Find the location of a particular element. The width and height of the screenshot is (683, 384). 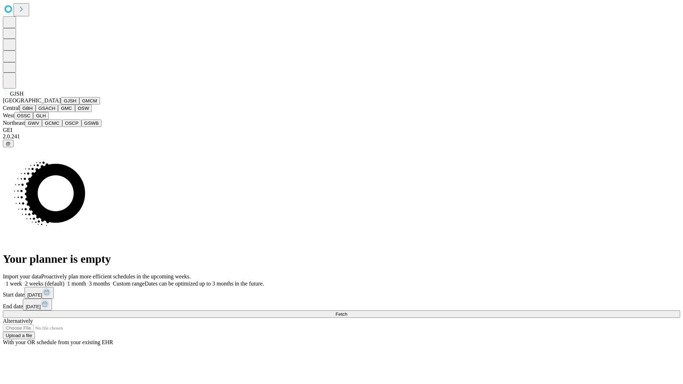

span: Dates can be optimized up to 3 months in the future. is located at coordinates (204, 283).